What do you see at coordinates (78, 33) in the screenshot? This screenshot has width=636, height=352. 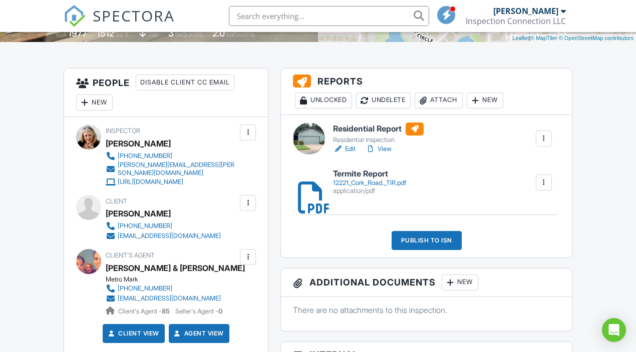 I see `div: 1977` at bounding box center [78, 33].